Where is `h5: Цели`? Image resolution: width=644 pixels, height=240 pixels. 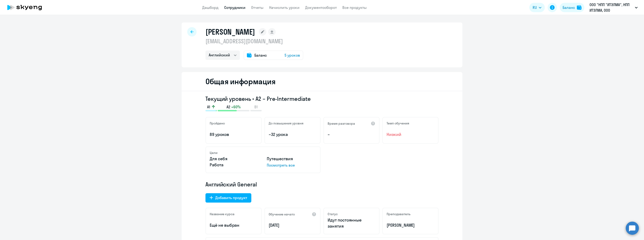 h5: Цели is located at coordinates (213, 153).